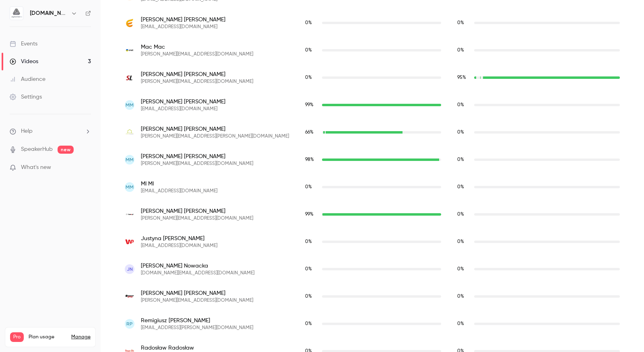 Image resolution: width=644 pixels, height=352 pixels. I want to click on span: Plan usage, so click(47, 337).